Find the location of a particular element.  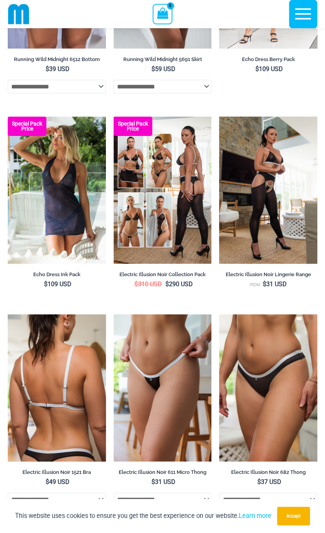

bdi: 310 USD is located at coordinates (148, 284).